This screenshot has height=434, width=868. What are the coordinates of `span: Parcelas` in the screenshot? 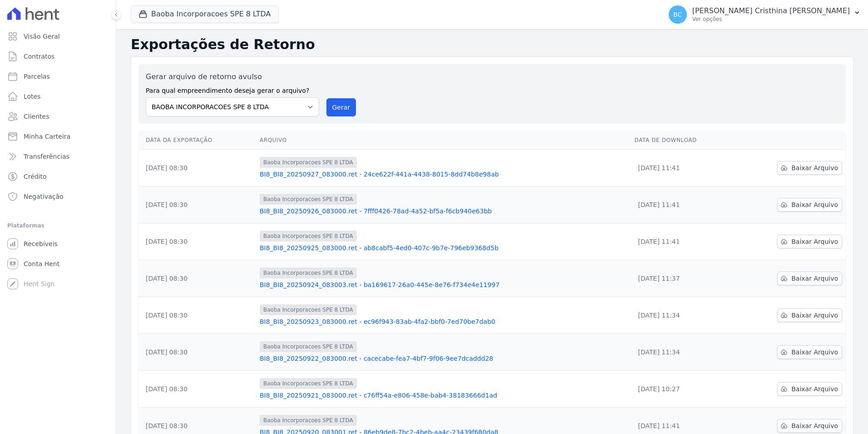 It's located at (37, 76).